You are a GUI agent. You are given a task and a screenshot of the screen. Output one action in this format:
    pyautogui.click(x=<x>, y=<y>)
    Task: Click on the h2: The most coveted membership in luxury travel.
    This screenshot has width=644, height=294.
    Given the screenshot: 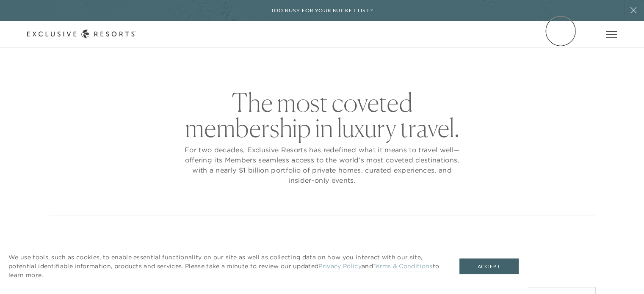 What is the action you would take?
    pyautogui.click(x=322, y=115)
    